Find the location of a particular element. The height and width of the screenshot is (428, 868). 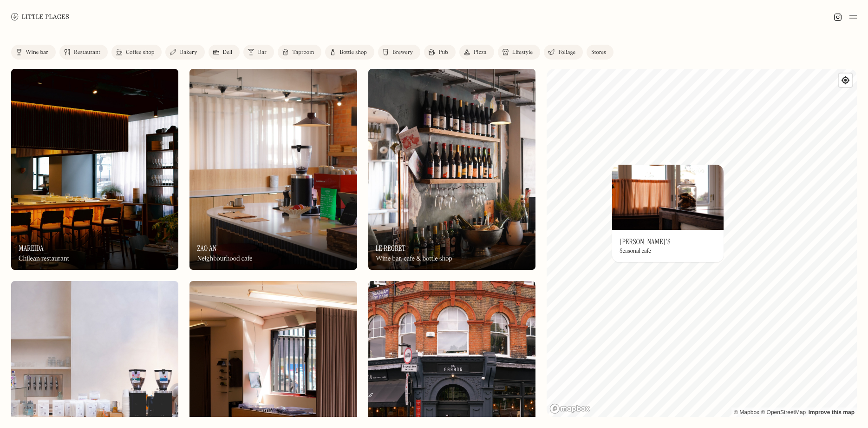

a: Coffee shop is located at coordinates (137, 52).